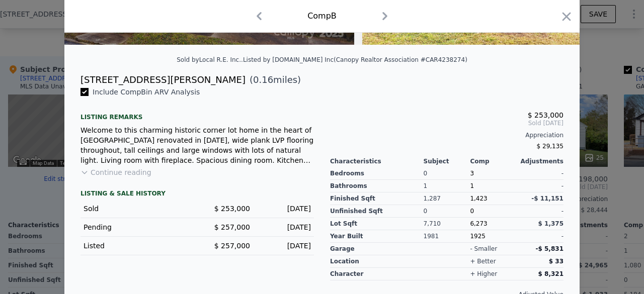  Describe the element at coordinates (376, 198) in the screenshot. I see `div: Finished Sqft` at that location.